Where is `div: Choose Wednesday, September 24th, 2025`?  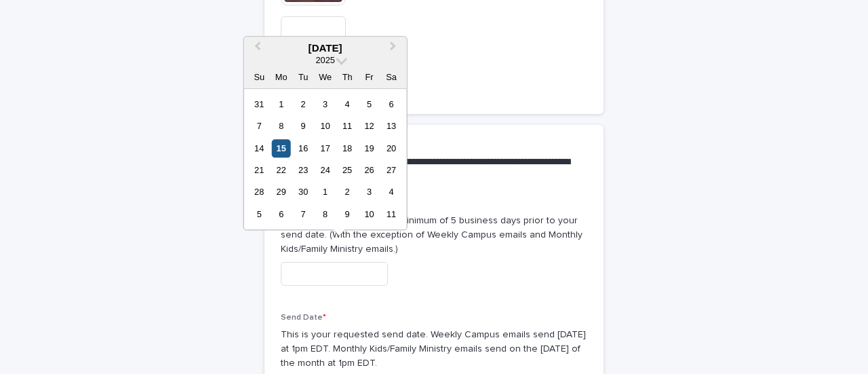 div: Choose Wednesday, September 24th, 2025 is located at coordinates (325, 170).